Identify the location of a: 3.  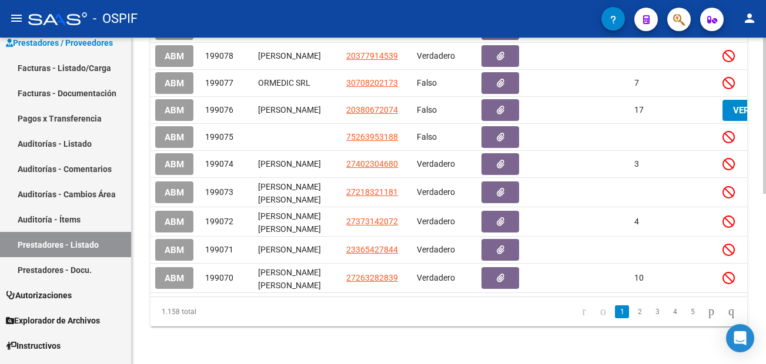
(657, 312).